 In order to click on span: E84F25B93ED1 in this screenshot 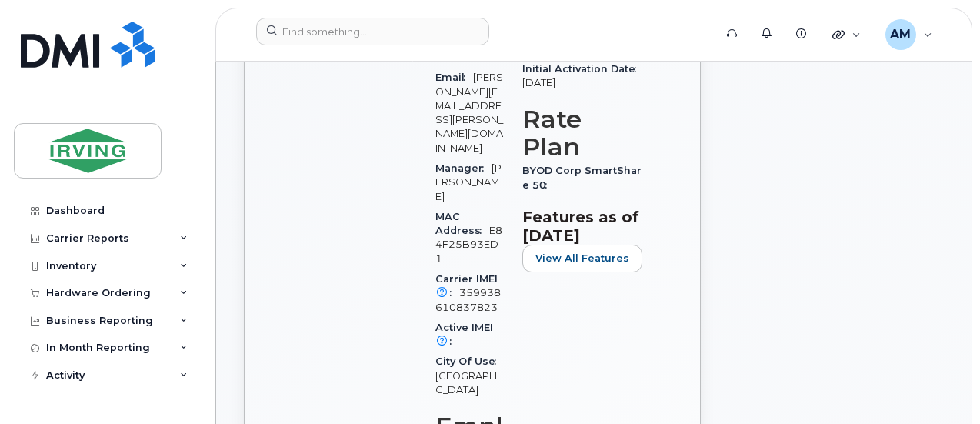, I will do `click(469, 244)`.